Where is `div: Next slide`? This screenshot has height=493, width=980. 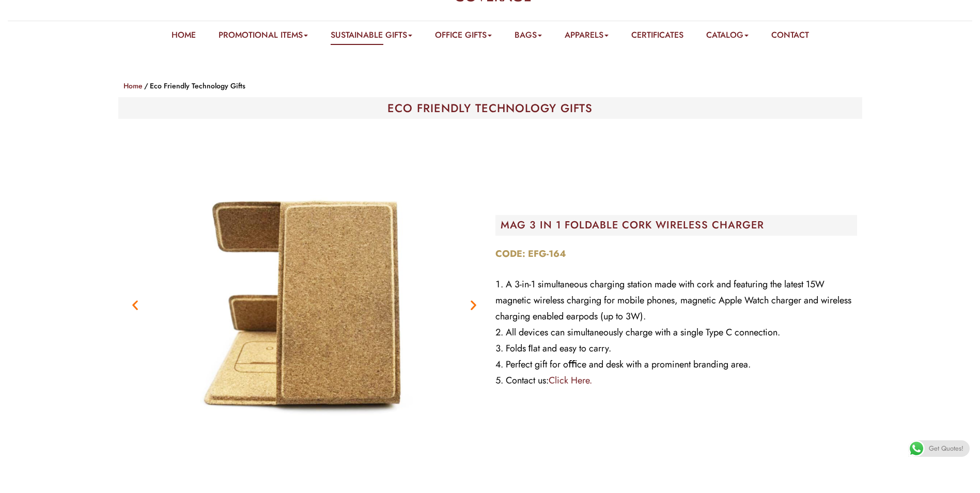 div: Next slide is located at coordinates (473, 304).